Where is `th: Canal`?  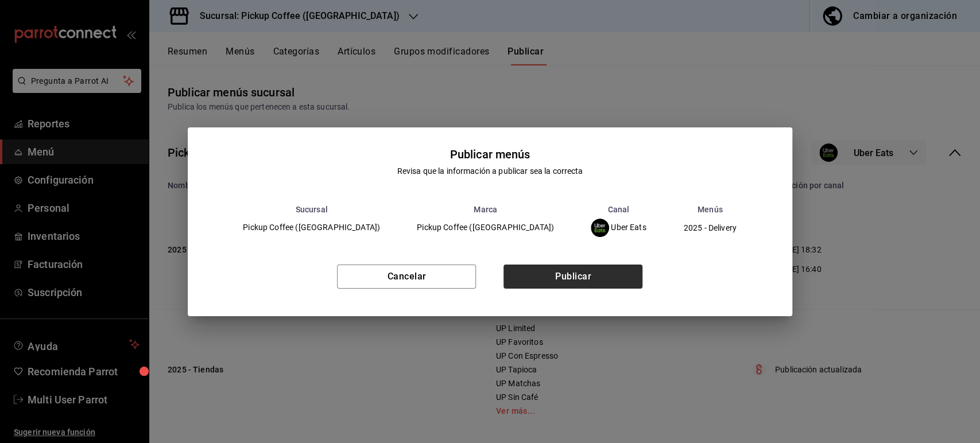 th: Canal is located at coordinates (618, 210).